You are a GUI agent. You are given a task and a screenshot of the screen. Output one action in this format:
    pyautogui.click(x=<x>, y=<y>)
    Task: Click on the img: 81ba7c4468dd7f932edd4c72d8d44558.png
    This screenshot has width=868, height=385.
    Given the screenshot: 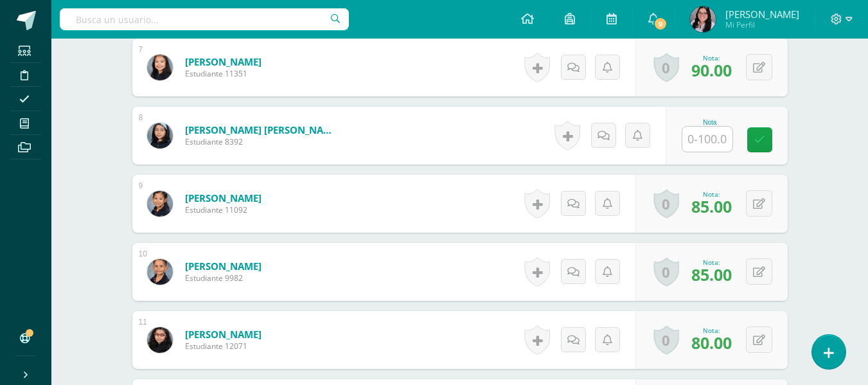 What is the action you would take?
    pyautogui.click(x=703, y=20)
    